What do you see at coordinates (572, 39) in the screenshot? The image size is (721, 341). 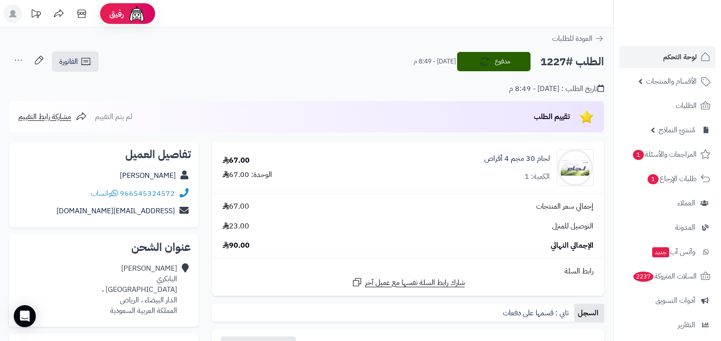 I see `span: العودة للطلبات` at bounding box center [572, 39].